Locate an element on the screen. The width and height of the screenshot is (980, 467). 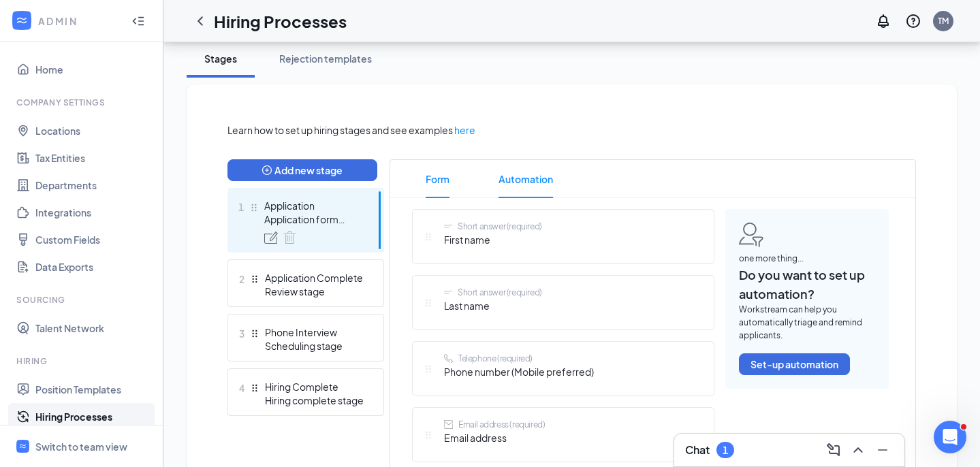
span: Email address is located at coordinates (495, 438).